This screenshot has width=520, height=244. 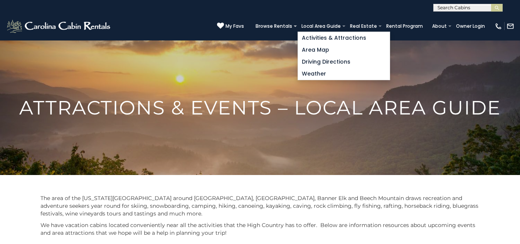 I want to click on p: We have vacation cabins located conveniently near all the activities that the High Country has to..., so click(x=260, y=229).